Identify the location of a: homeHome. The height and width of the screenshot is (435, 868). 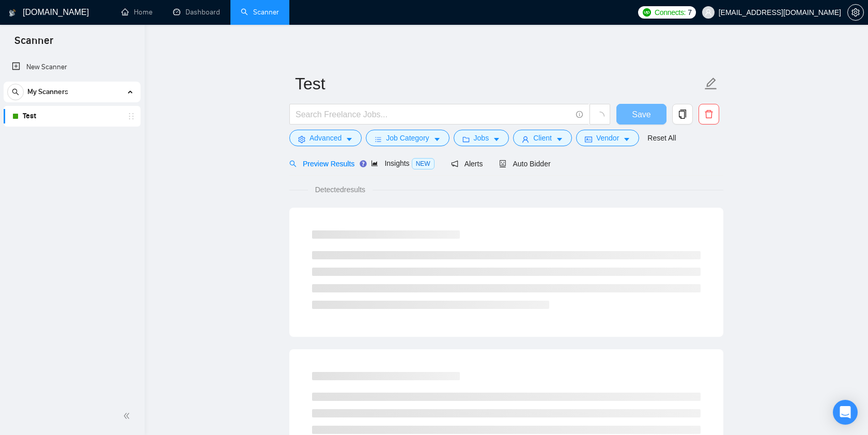
(137, 12).